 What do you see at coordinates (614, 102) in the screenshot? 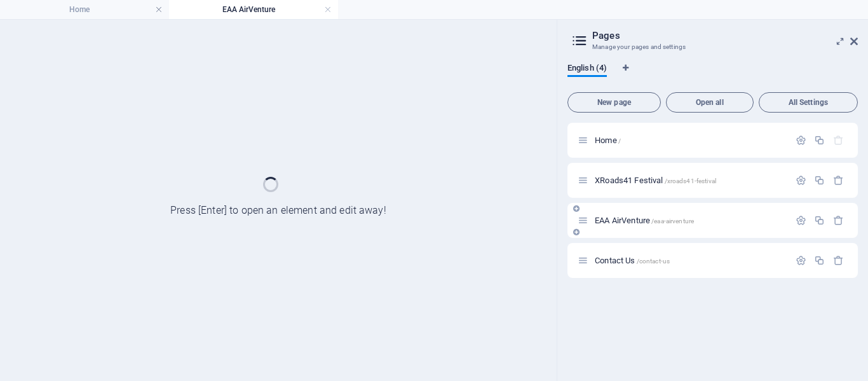
I see `span: New page` at bounding box center [614, 102].